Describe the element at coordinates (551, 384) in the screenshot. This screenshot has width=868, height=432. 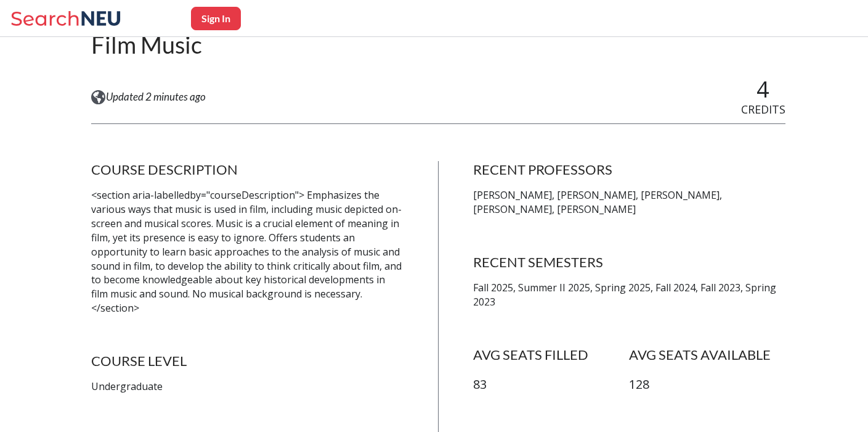
I see `p: 83` at that location.